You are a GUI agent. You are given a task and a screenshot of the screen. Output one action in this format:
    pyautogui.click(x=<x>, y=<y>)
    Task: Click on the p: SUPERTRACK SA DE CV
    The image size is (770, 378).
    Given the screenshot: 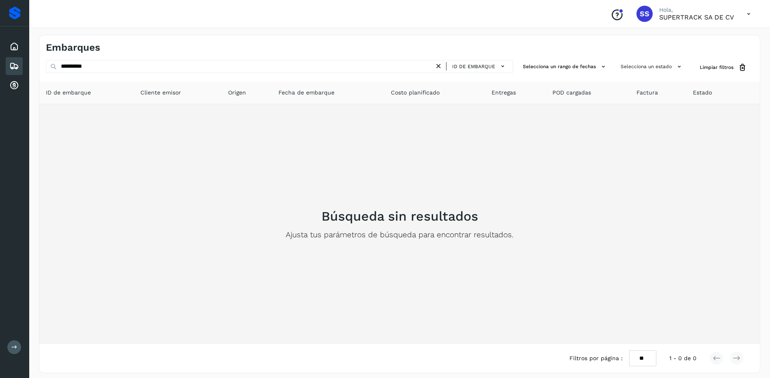 What is the action you would take?
    pyautogui.click(x=697, y=17)
    